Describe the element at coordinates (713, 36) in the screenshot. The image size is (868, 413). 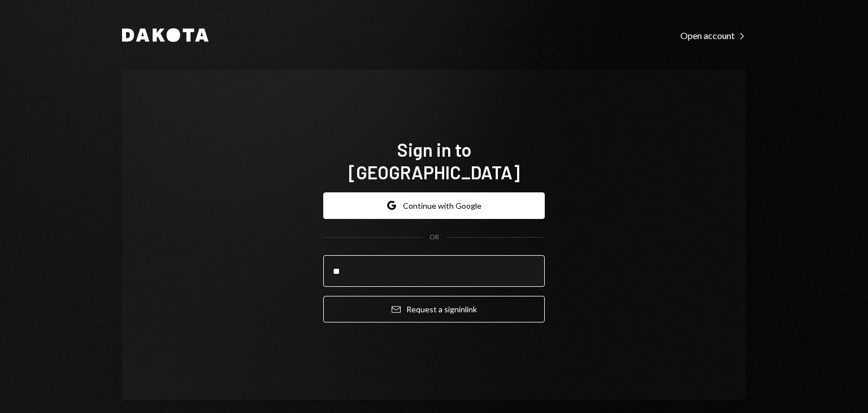
I see `div: Open account` at that location.